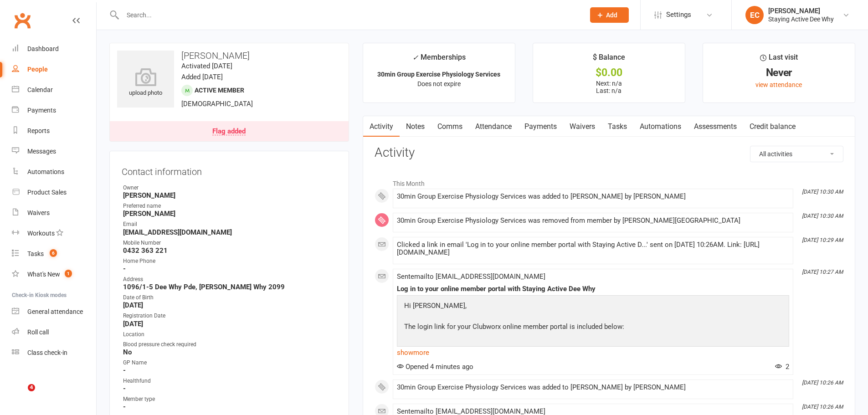 Image resolution: width=868 pixels, height=415 pixels. Describe the element at coordinates (40, 90) in the screenshot. I see `div: Calendar` at that location.